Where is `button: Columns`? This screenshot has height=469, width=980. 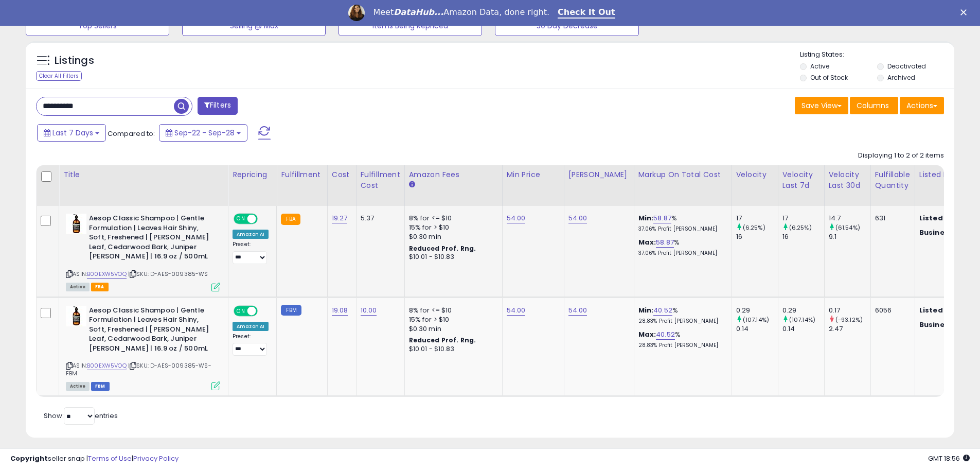
button: Columns is located at coordinates (874, 106).